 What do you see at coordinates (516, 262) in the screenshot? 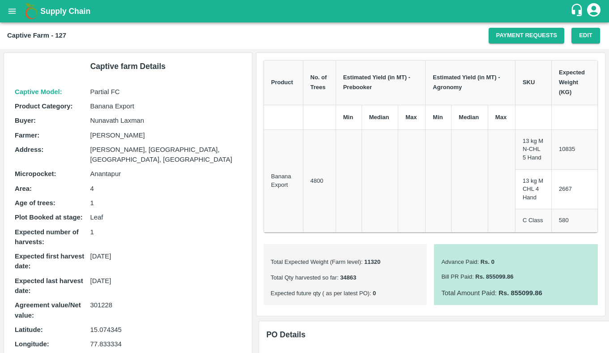
I see `p: Advance Paid :` at bounding box center [516, 262].